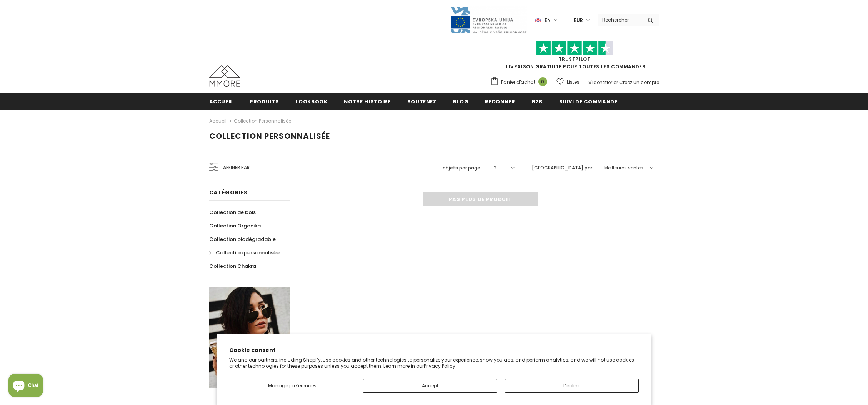 The image size is (868, 405). What do you see at coordinates (500, 101) in the screenshot?
I see `span: Redonner` at bounding box center [500, 101].